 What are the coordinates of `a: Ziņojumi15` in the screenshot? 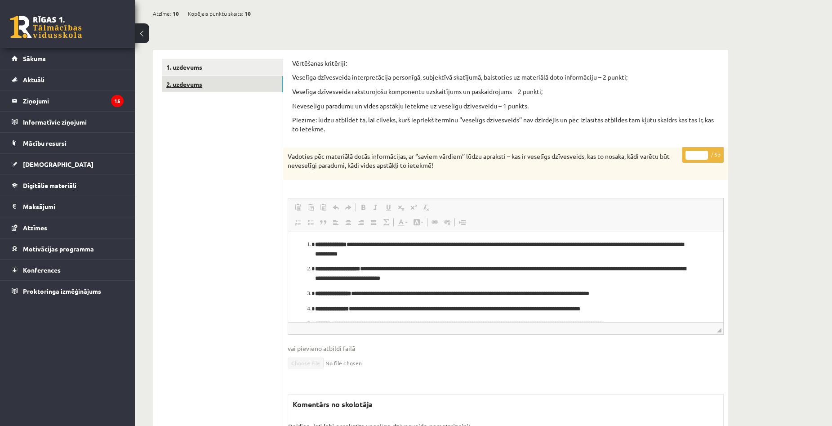 It's located at (67, 101).